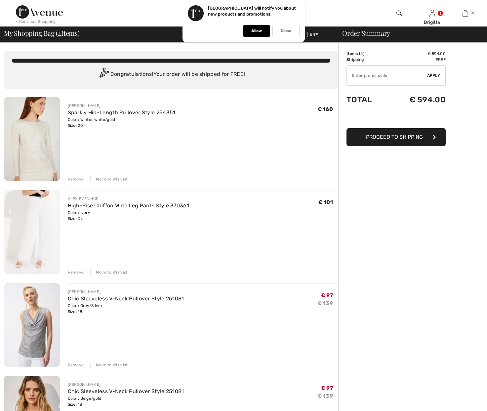  Describe the element at coordinates (465, 13) in the screenshot. I see `img: My Bag` at that location.